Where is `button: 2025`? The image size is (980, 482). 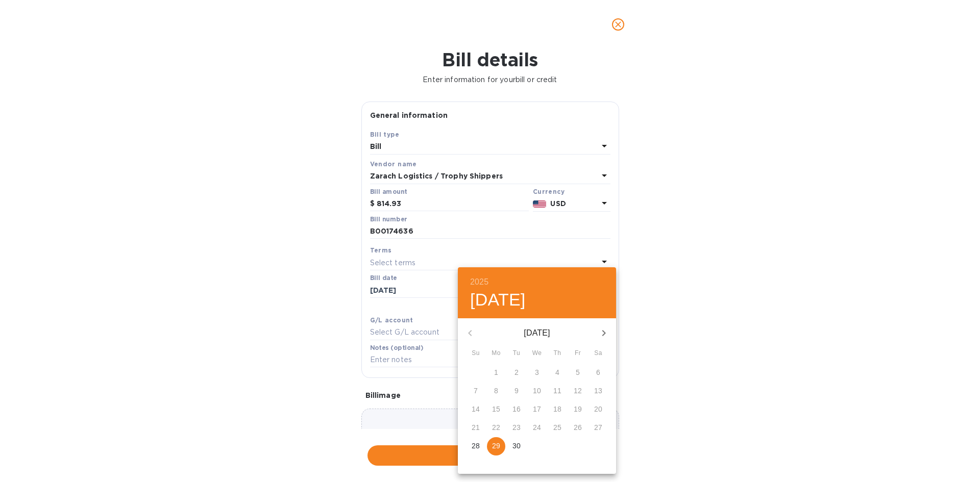 button: 2025 is located at coordinates (479, 282).